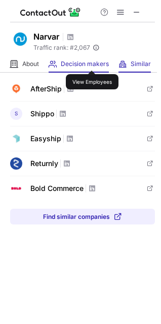 The height and width of the screenshot is (324, 161). Describe the element at coordinates (83, 216) in the screenshot. I see `button: Find similar companies` at that location.